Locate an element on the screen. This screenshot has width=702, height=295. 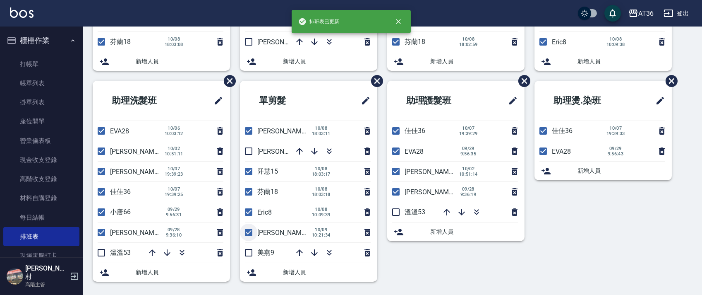
span: 10:09:39 is located at coordinates (321, 214).